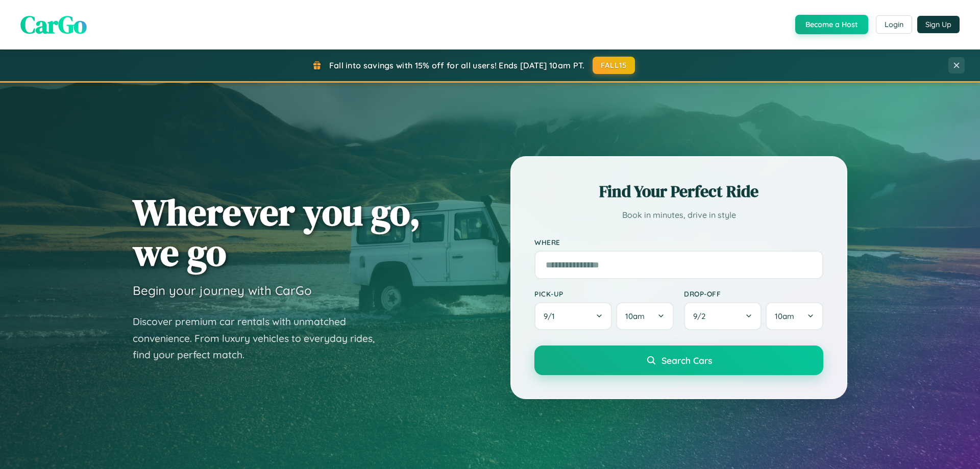 Image resolution: width=980 pixels, height=469 pixels. Describe the element at coordinates (552, 316) in the screenshot. I see `span: 9 / 1` at that location.